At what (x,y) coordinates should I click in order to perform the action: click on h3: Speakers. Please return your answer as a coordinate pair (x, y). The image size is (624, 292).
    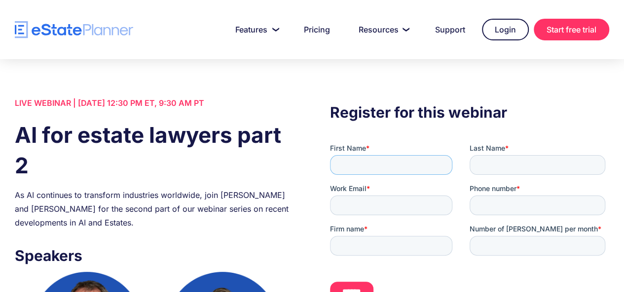
    Looking at the image, I should click on (154, 256).